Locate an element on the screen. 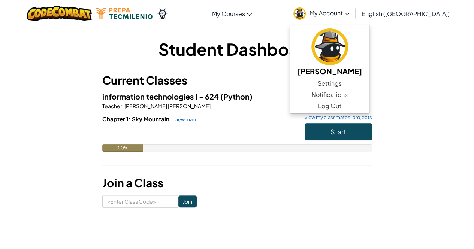 This screenshot has width=474, height=249. span: Notifications is located at coordinates (330, 95).